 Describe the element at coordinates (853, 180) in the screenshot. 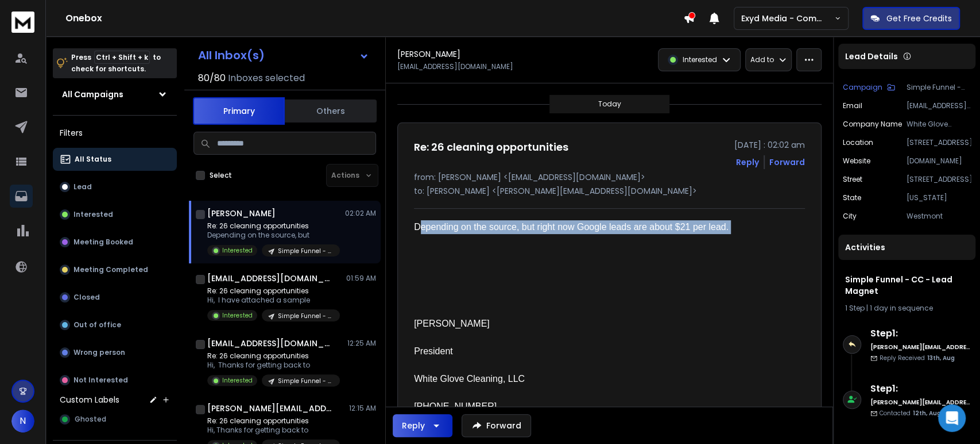

I see `p: Street` at that location.